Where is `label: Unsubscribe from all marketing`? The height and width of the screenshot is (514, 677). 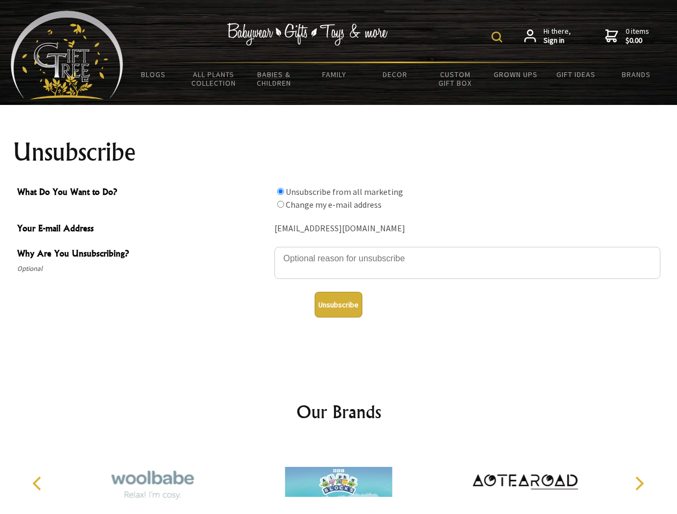 label: Unsubscribe from all marketing is located at coordinates (344, 192).